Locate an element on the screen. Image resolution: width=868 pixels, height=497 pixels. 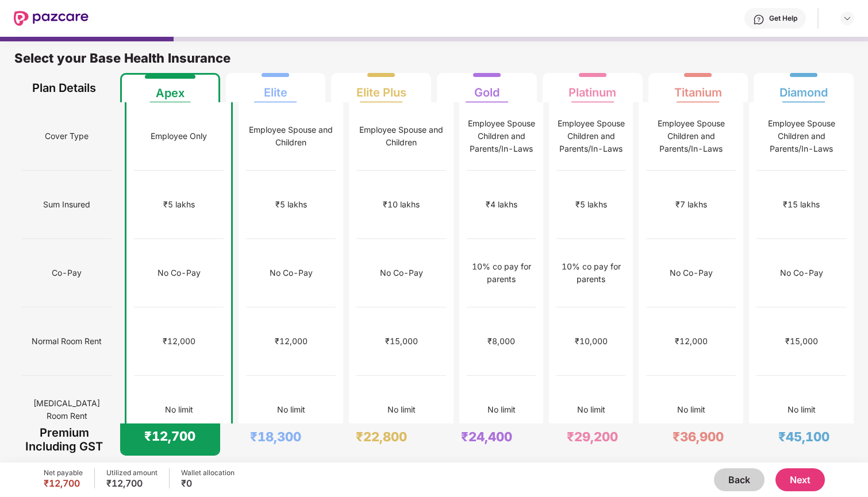
img: New Pazcare Logo is located at coordinates (51, 18).